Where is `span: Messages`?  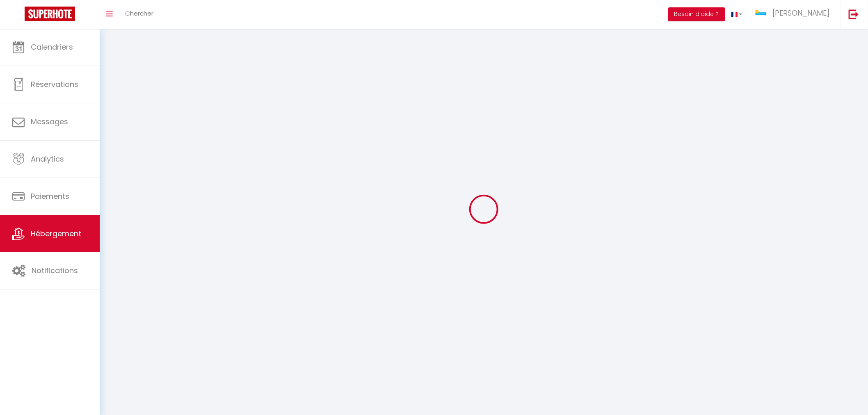
span: Messages is located at coordinates (49, 122).